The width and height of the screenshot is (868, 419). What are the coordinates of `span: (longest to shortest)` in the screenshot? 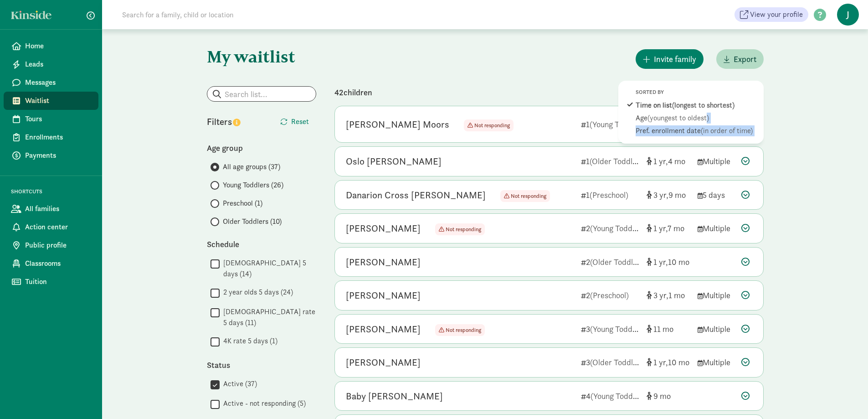 It's located at (703, 105).